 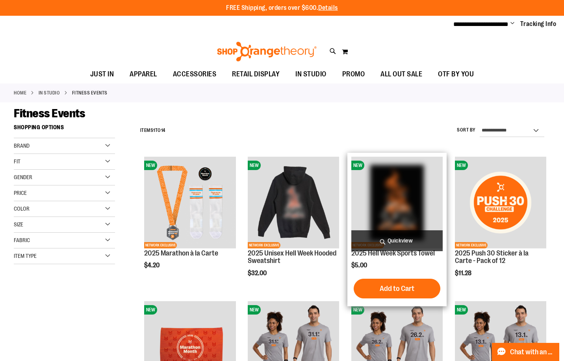 I want to click on span: Quickview, so click(x=397, y=241).